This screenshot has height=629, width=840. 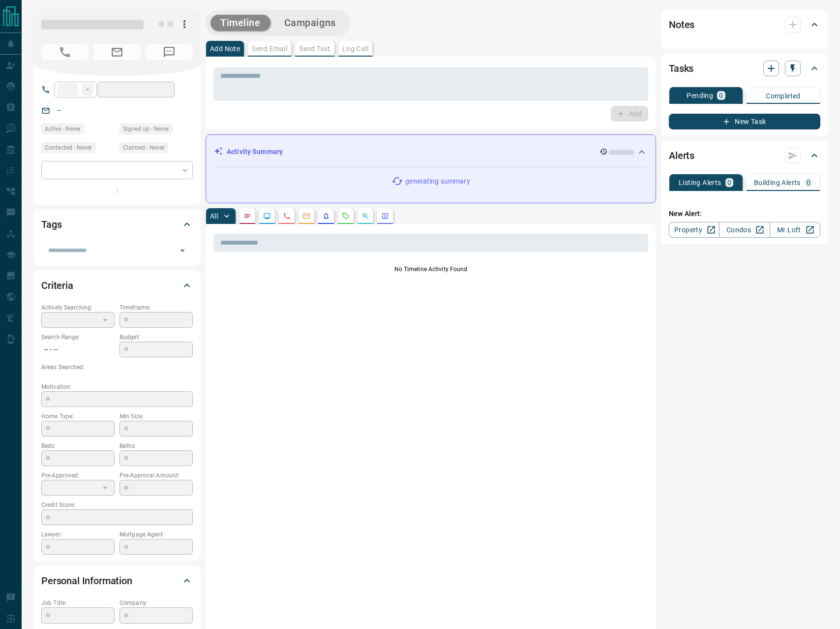 I want to click on div: Criteria, so click(x=118, y=285).